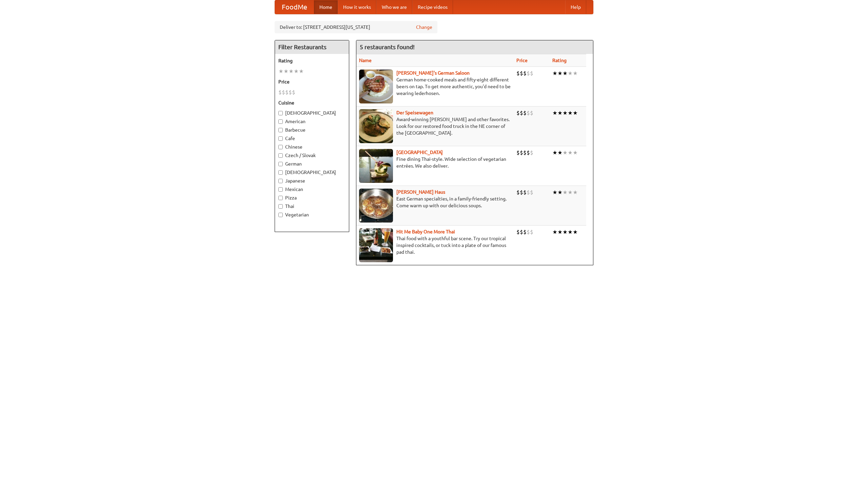 The image size is (868, 480). What do you see at coordinates (435, 163) in the screenshot?
I see `p: Fine dining Thai-style. Wide selection of vegetarian entrées. We also deliver.` at bounding box center [435, 163].